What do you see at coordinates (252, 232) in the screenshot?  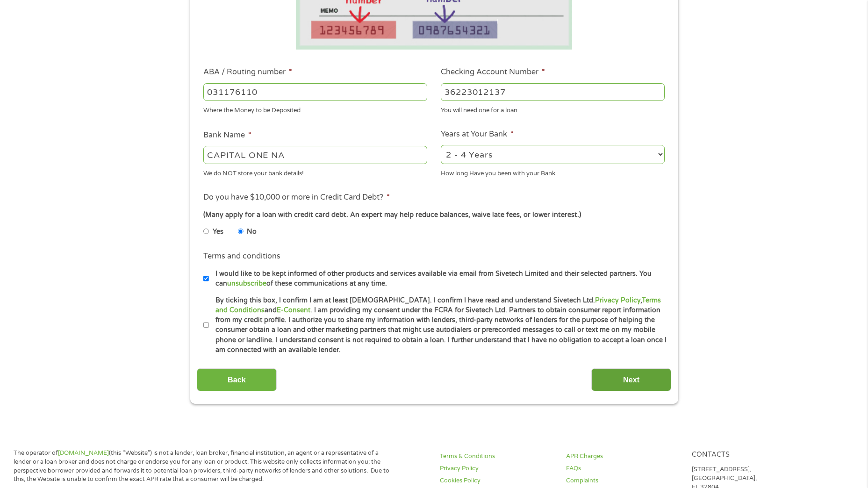 I see `label: No` at bounding box center [252, 232].